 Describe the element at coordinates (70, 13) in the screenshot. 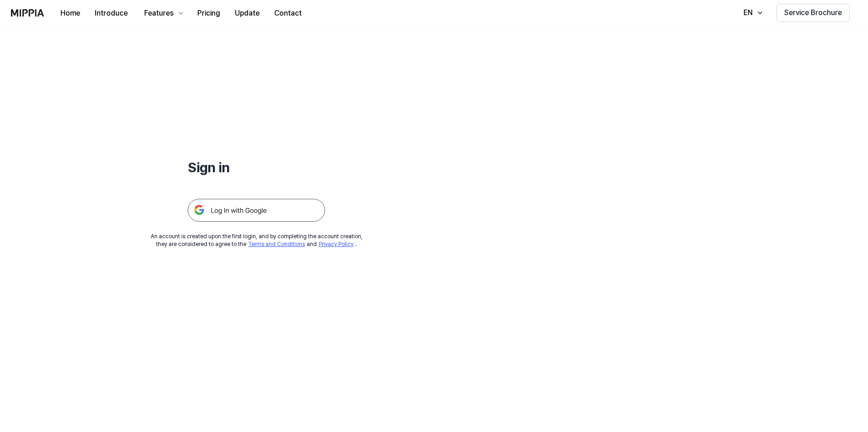

I see `a: Home` at that location.